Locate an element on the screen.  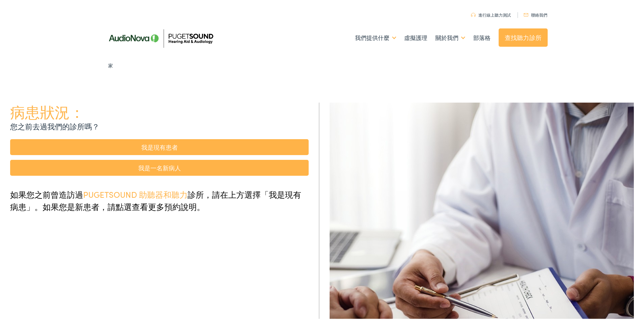
a: 虛擬護理 is located at coordinates (416, 37).